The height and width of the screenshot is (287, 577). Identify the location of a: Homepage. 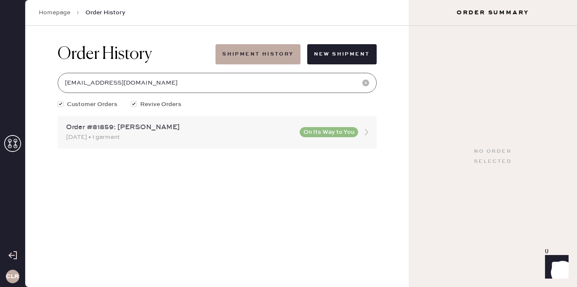
(54, 13).